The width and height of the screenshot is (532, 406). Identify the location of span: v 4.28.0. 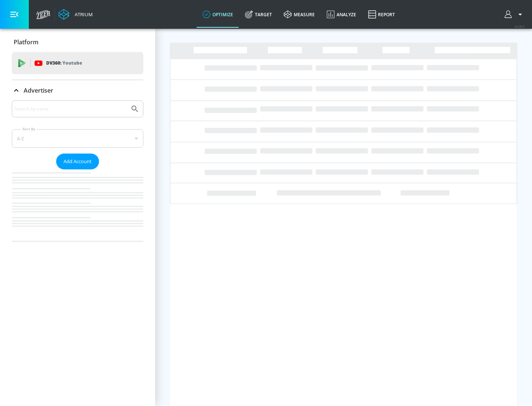
(519, 26).